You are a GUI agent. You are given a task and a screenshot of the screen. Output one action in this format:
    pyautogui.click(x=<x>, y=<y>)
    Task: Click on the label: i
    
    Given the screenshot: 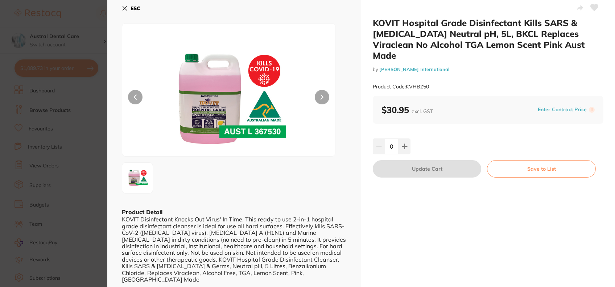 What is the action you would take?
    pyautogui.click(x=592, y=110)
    